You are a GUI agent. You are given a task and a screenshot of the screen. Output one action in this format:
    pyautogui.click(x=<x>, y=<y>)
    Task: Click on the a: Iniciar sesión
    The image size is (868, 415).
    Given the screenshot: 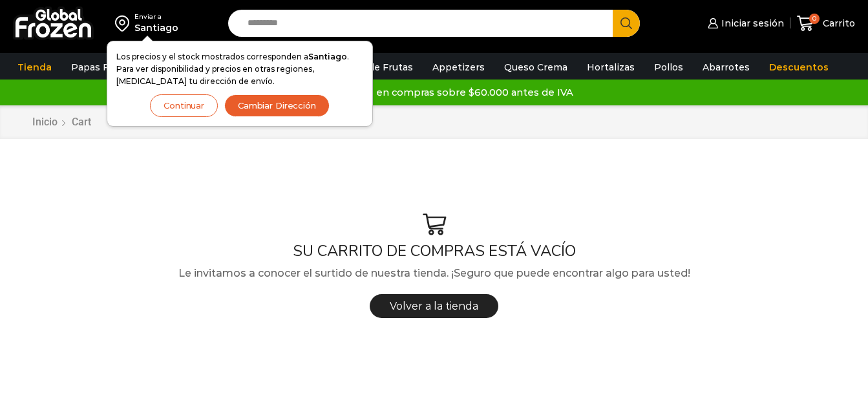 What is the action you would take?
    pyautogui.click(x=744, y=23)
    